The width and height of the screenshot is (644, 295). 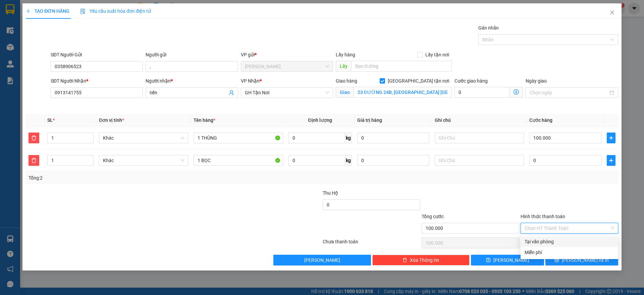 What do you see at coordinates (96, 81) in the screenshot?
I see `div: SĐT Người Nhận` at bounding box center [96, 81].